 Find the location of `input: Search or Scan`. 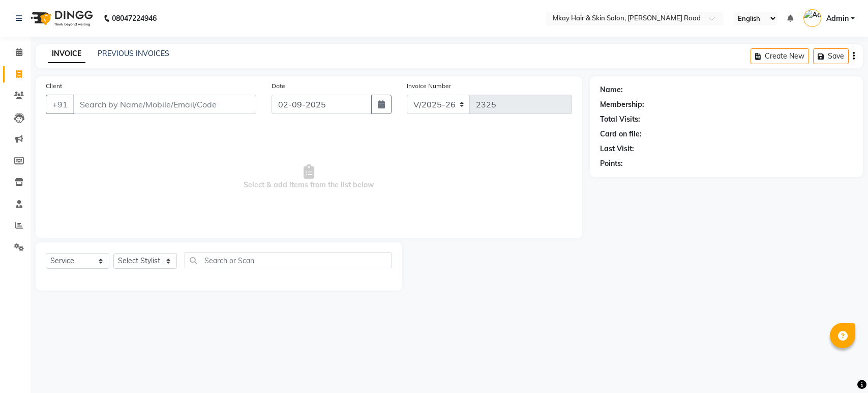

input: Search or Scan is located at coordinates (289, 260).